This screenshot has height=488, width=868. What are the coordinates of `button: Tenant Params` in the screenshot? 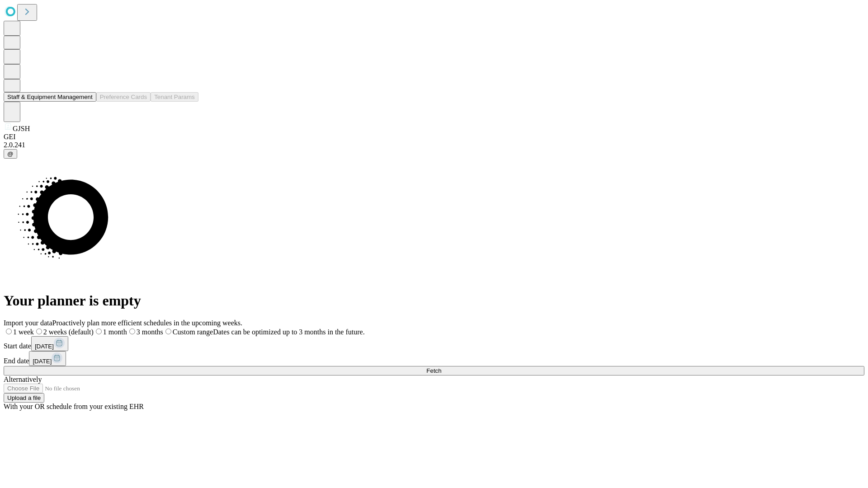 It's located at (174, 97).